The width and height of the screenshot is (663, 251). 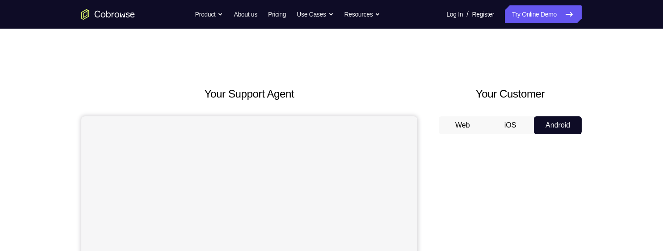 What do you see at coordinates (454, 14) in the screenshot?
I see `a: Log In` at bounding box center [454, 14].